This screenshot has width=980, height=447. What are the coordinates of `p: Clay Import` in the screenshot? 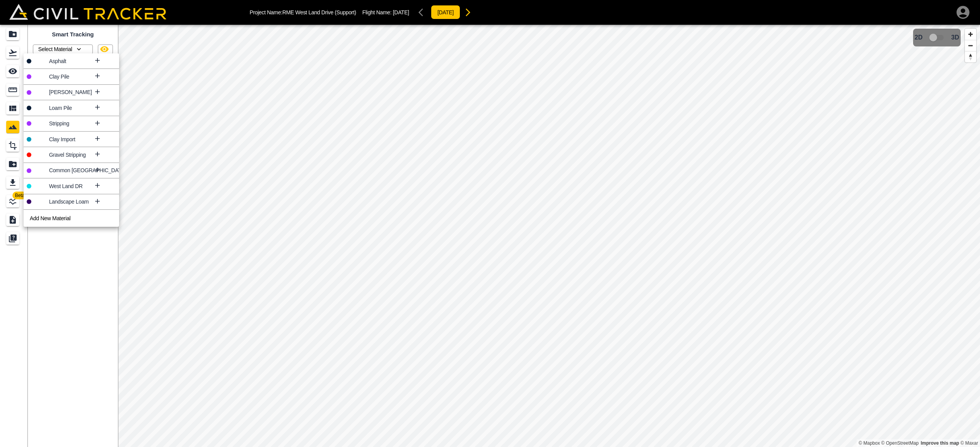 It's located at (71, 139).